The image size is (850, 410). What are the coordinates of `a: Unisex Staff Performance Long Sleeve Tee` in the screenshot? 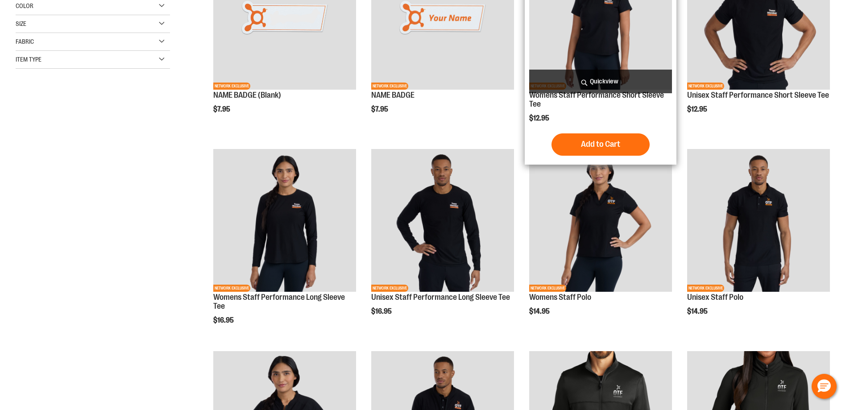 It's located at (441, 297).